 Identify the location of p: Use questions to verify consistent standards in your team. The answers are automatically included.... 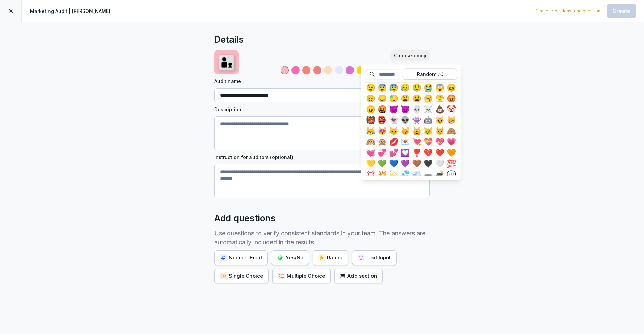
(322, 237).